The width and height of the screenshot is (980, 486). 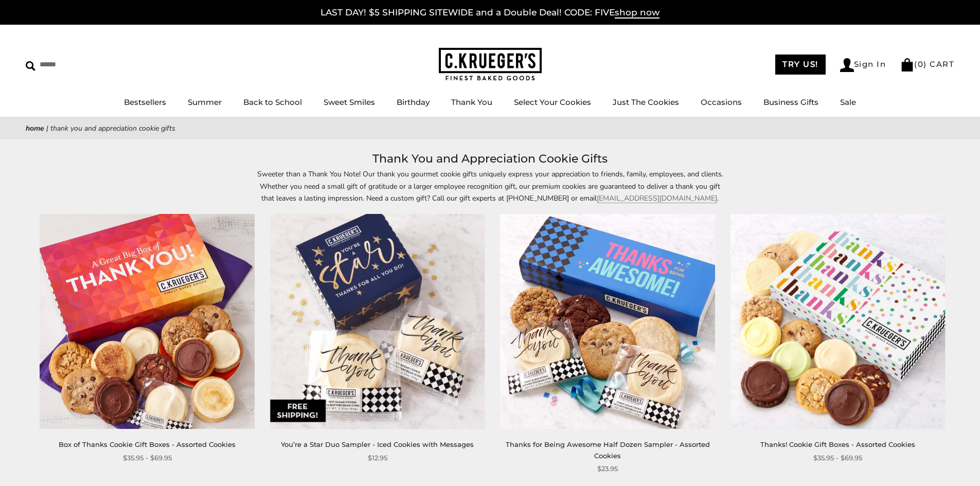 I want to click on a: Back to School, so click(x=273, y=102).